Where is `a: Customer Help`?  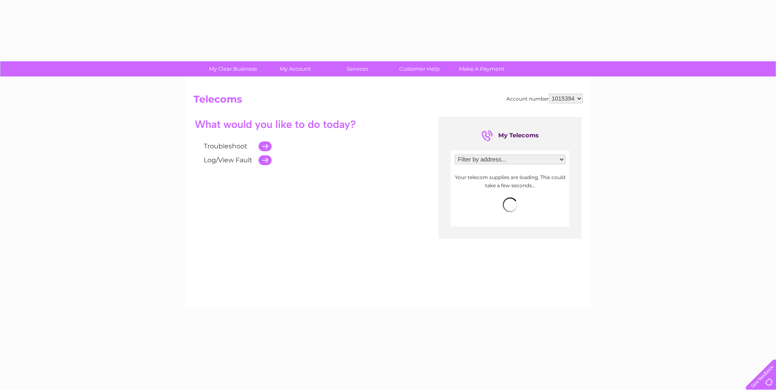 a: Customer Help is located at coordinates (419, 69).